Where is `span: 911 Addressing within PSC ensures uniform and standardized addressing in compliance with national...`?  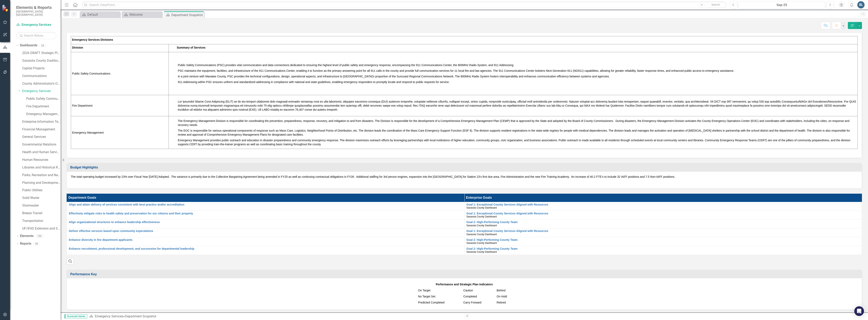
span: 911 Addressing within PSC ensures uniform and standardized addressing in compliance with national... is located at coordinates (314, 82).